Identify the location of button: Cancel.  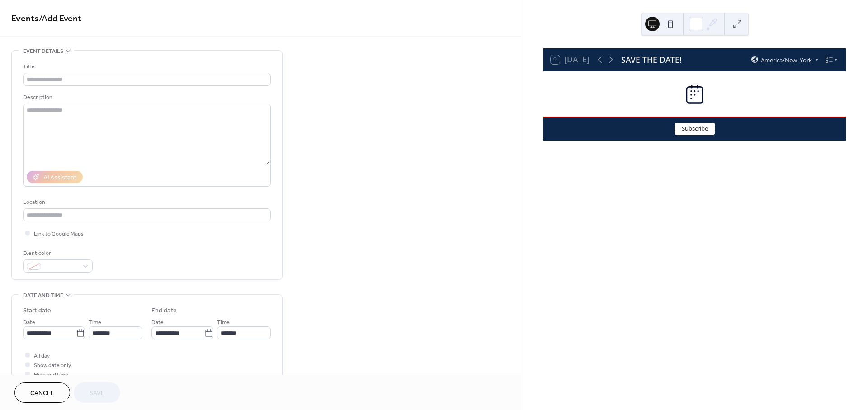
(42, 392).